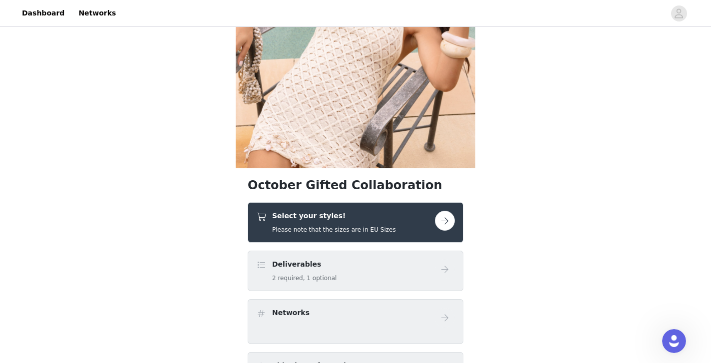 The width and height of the screenshot is (711, 363). What do you see at coordinates (97, 13) in the screenshot?
I see `a: Networks` at bounding box center [97, 13].